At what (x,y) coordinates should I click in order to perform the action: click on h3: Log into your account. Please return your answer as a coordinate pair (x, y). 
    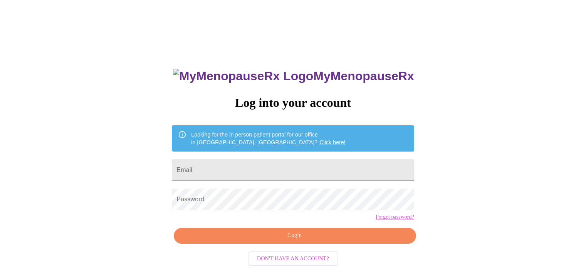
    Looking at the image, I should click on (293, 103).